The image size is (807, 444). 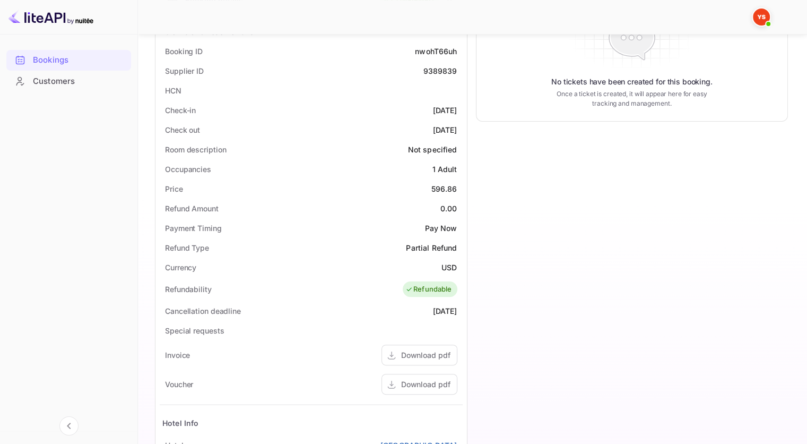 What do you see at coordinates (440, 71) in the screenshot?
I see `div: 9389839` at bounding box center [440, 71].